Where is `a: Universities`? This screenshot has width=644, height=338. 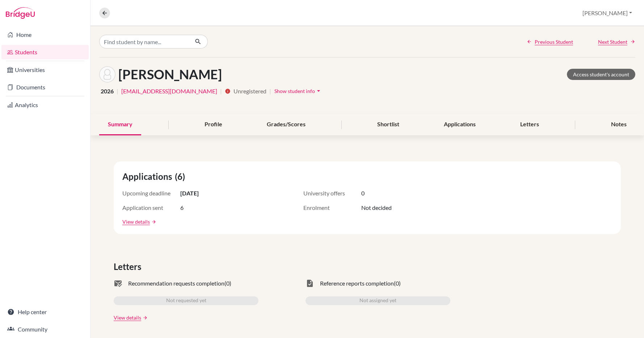
a: Universities is located at coordinates (45, 70).